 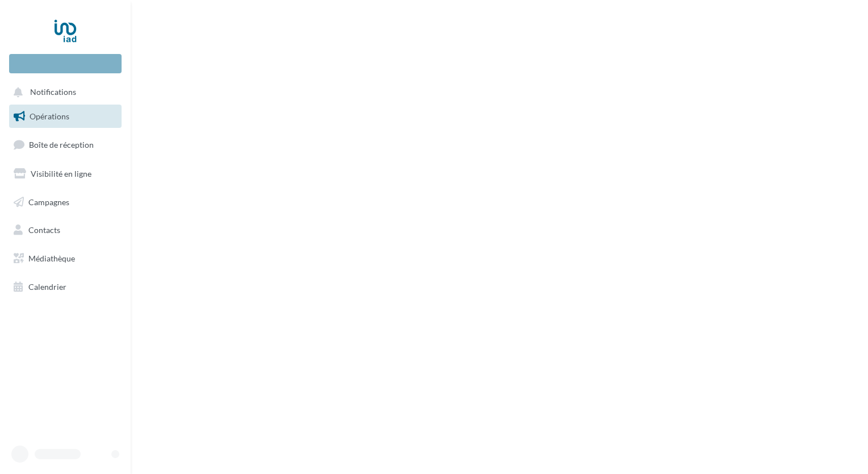 I want to click on a: Opérations, so click(x=66, y=117).